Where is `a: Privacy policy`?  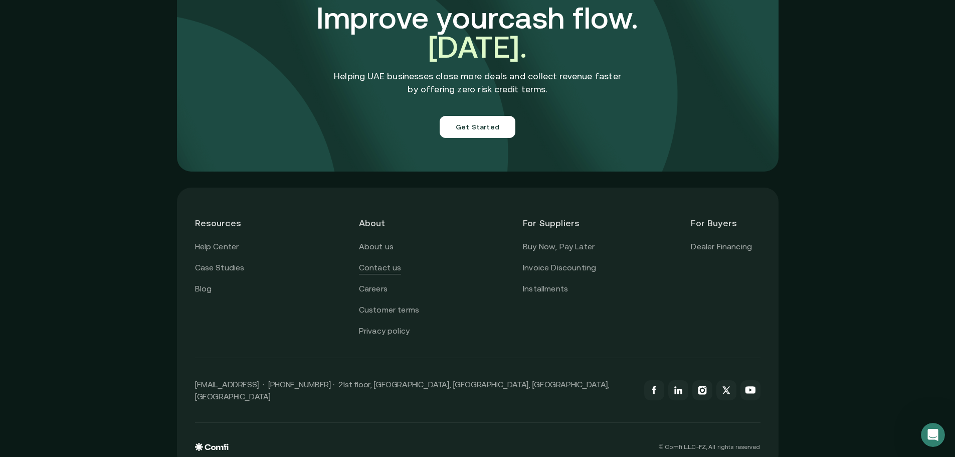 a: Privacy policy is located at coordinates (384, 331).